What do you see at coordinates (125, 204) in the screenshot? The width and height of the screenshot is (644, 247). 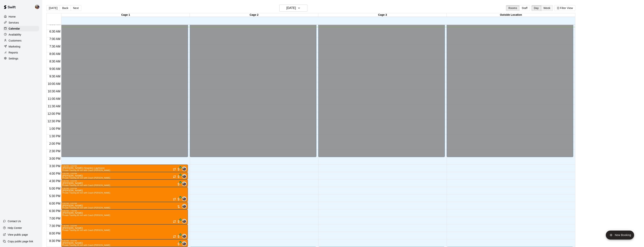 I see `div: 6:00 PM – 6:30 PM` at bounding box center [125, 204].